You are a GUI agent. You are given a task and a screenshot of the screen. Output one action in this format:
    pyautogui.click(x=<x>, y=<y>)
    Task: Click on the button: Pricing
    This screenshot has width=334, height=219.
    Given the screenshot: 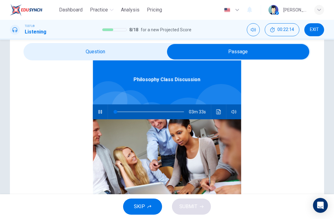 What is the action you would take?
    pyautogui.click(x=154, y=10)
    